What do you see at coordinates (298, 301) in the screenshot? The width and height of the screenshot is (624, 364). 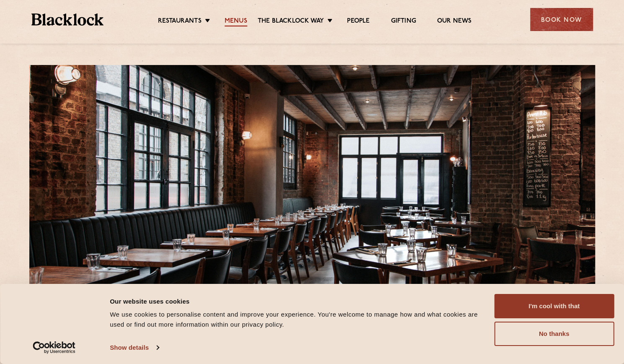 I see `div: Our website uses cookies` at bounding box center [298, 301].